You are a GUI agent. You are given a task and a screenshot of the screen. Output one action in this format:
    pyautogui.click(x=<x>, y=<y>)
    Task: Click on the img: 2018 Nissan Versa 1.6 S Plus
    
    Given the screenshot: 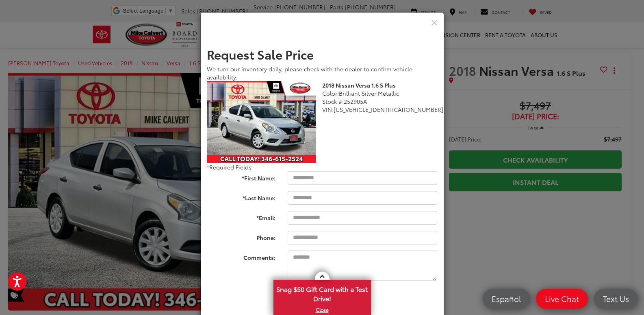 What is the action you would take?
    pyautogui.click(x=261, y=122)
    